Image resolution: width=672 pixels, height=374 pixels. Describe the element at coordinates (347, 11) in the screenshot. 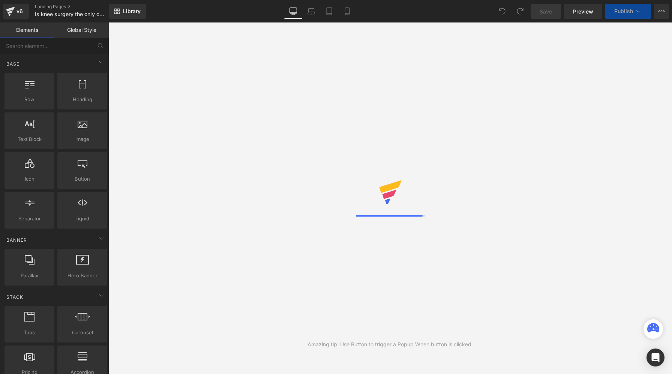

I see `a: Mobile` at that location.